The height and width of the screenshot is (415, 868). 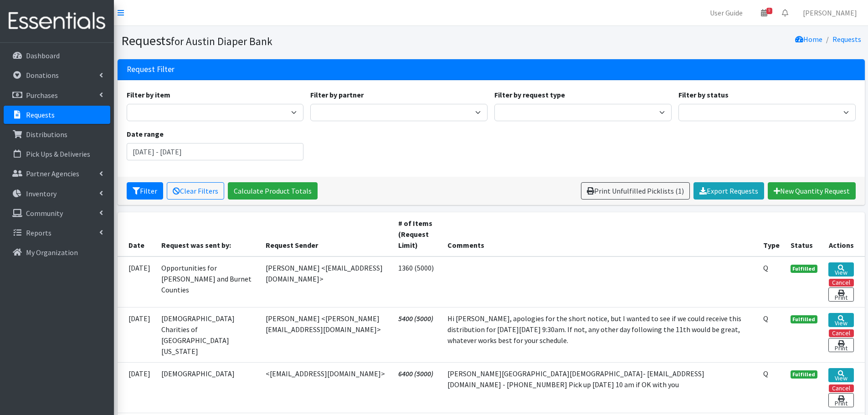 What do you see at coordinates (145, 134) in the screenshot?
I see `label: Date range` at bounding box center [145, 134].